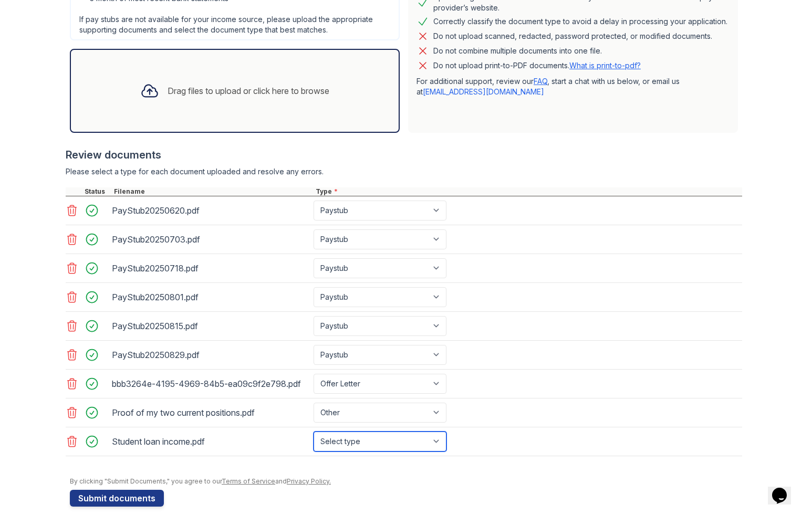  Describe the element at coordinates (117, 498) in the screenshot. I see `button: Submit documents` at that location.